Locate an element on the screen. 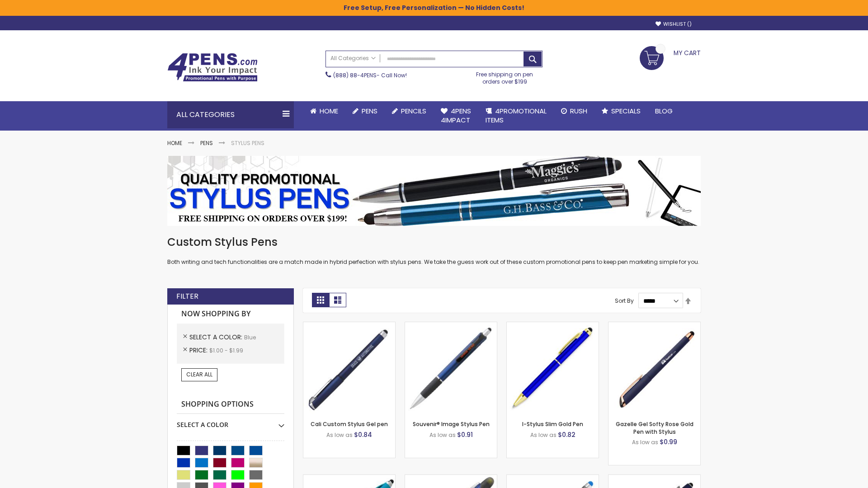 This screenshot has width=868, height=488. span: $0.84 is located at coordinates (363, 435).